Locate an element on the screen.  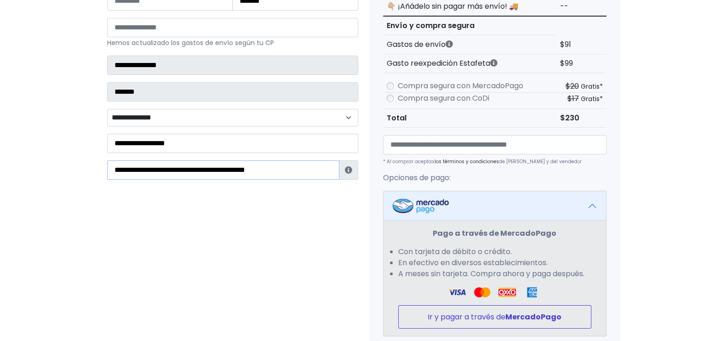
li: Con tarjeta de débito o crédito. is located at coordinates (495, 252).